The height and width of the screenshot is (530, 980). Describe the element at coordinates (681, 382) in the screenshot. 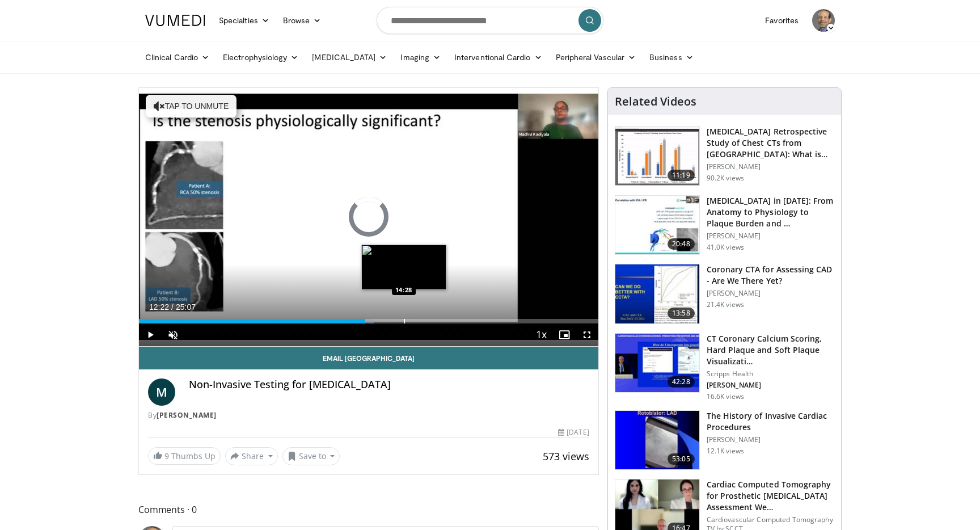

I see `span: 42:28` at that location.